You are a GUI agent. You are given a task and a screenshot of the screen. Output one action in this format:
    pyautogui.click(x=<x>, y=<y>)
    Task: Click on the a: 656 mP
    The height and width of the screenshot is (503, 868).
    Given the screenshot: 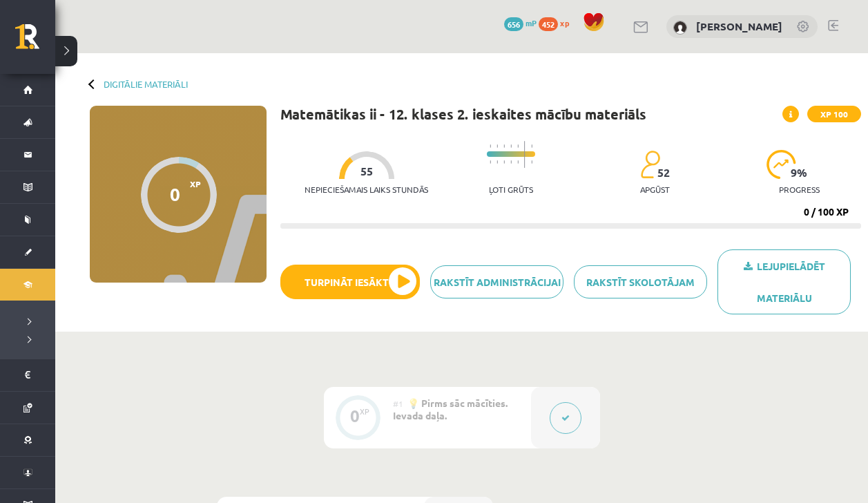 What is the action you would take?
    pyautogui.click(x=520, y=23)
    